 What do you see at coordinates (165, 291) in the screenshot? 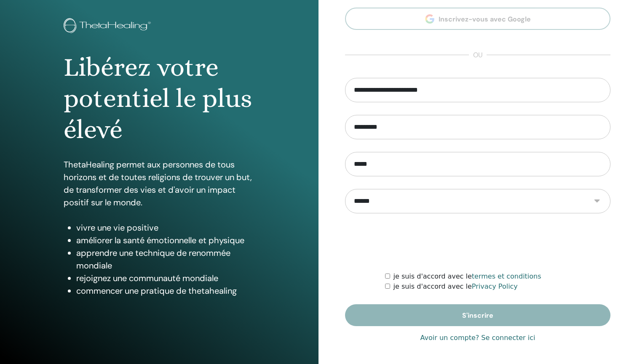
I see `li: commencer une pratique de thetahealing` at bounding box center [165, 291].